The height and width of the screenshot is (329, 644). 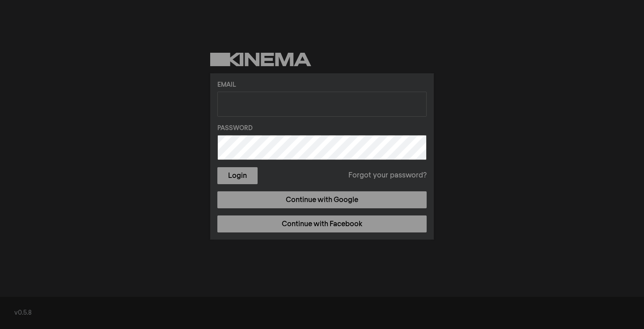 I want to click on button: Login, so click(x=237, y=175).